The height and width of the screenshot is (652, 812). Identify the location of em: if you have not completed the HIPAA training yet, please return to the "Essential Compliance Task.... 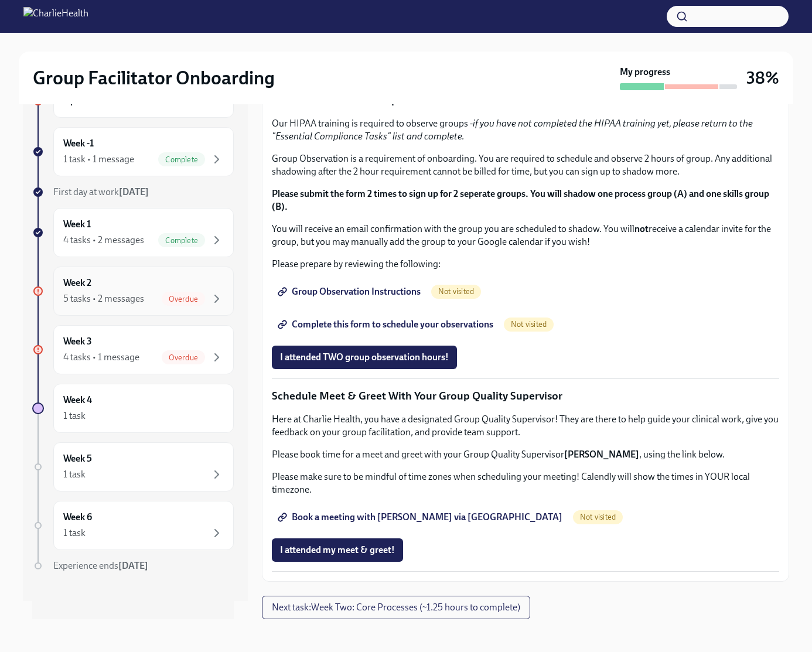
(512, 130).